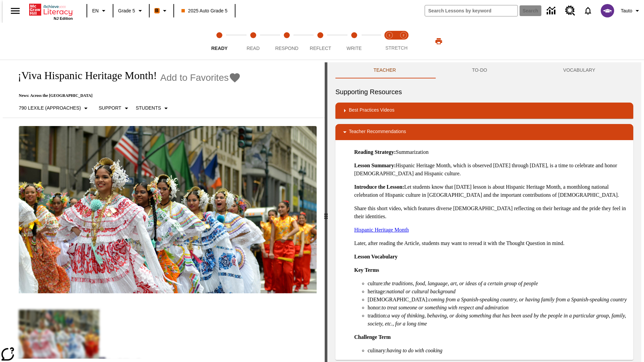 The image size is (644, 362). What do you see at coordinates (131, 11) in the screenshot?
I see `button: Grade: Grade 5, Select a grade` at bounding box center [131, 11].